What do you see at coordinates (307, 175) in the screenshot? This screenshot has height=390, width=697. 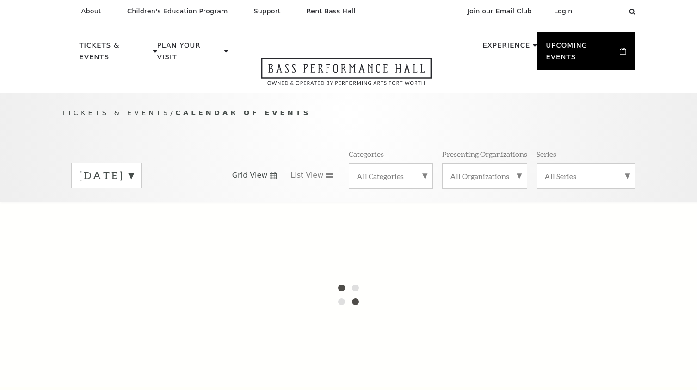 I see `span: List View` at bounding box center [307, 175].